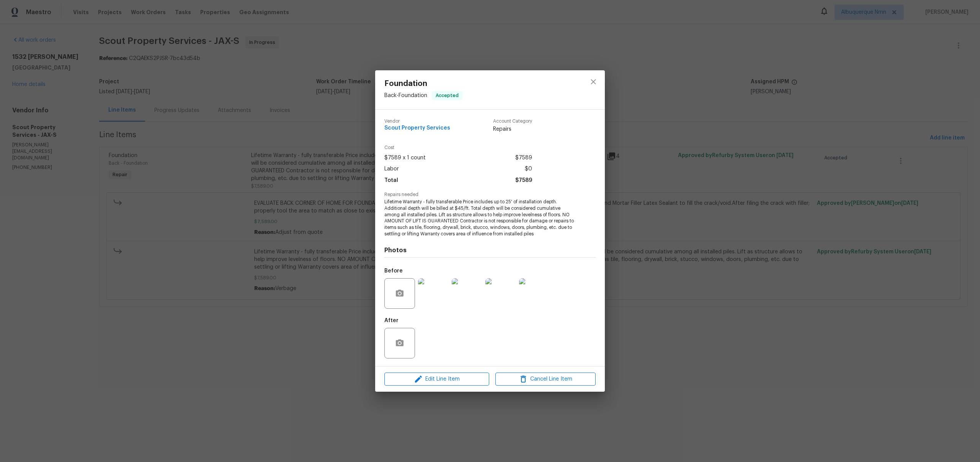 This screenshot has width=980, height=462. What do you see at coordinates (512, 122) in the screenshot?
I see `span: Account Category` at bounding box center [512, 122].